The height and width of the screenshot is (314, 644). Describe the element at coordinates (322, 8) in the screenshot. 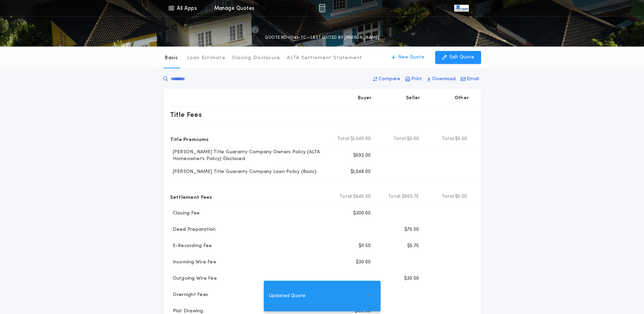

I see `img: img` at that location.